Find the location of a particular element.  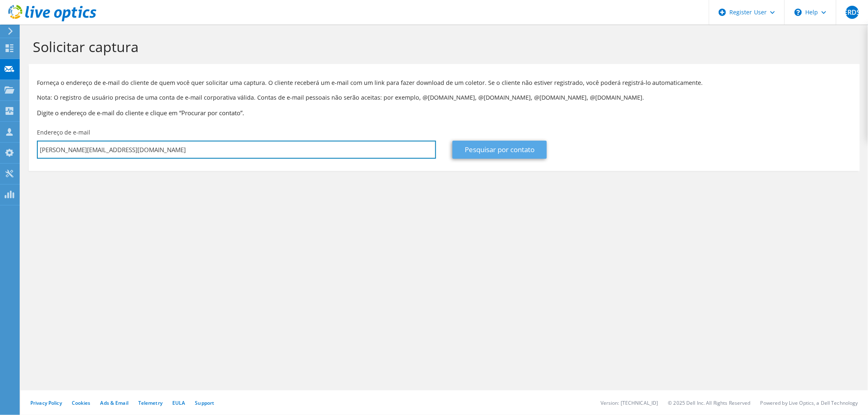

a: Cookies is located at coordinates (81, 403).